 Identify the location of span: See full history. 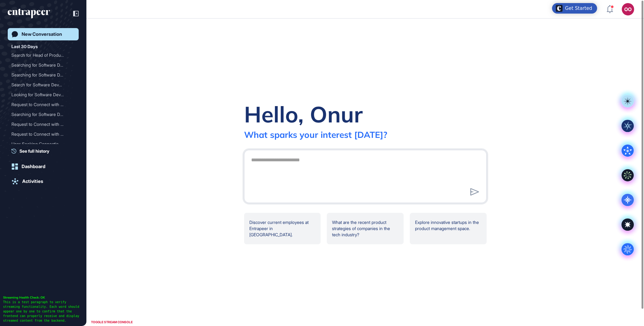
(34, 151).